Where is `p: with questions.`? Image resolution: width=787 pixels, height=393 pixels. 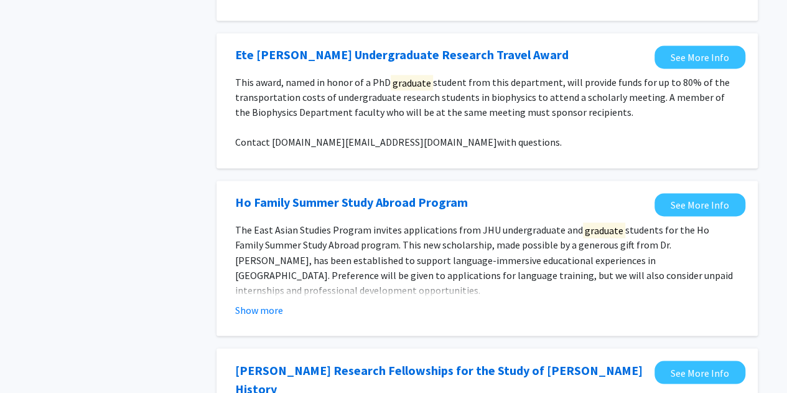
p: with questions. is located at coordinates (487, 142).